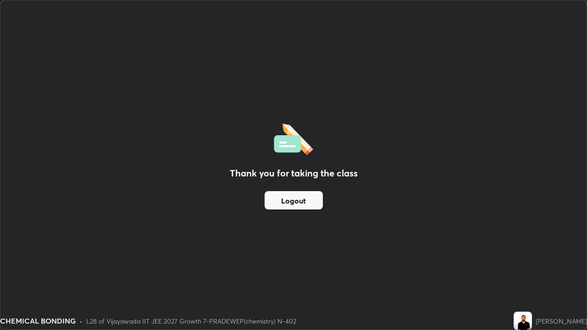 The width and height of the screenshot is (587, 330). Describe the element at coordinates (293, 138) in the screenshot. I see `img: offlineFeedback.1438e8b3.svg` at that location.